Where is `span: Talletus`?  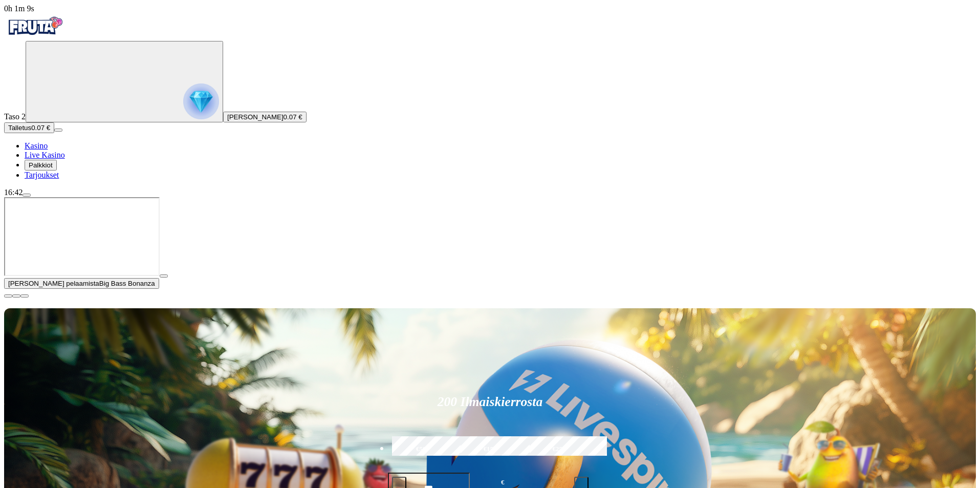
span: Talletus is located at coordinates (19, 127).